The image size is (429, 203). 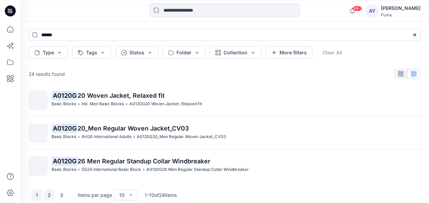 I want to click on button: Tags, so click(x=91, y=53).